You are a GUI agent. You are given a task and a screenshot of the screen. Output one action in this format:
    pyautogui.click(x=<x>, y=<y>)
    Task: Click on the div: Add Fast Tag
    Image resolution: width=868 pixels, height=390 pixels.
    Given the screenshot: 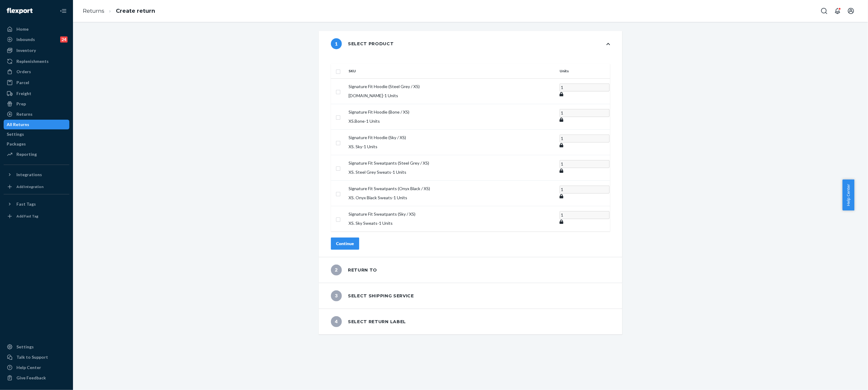 What is the action you would take?
    pyautogui.click(x=27, y=216)
    